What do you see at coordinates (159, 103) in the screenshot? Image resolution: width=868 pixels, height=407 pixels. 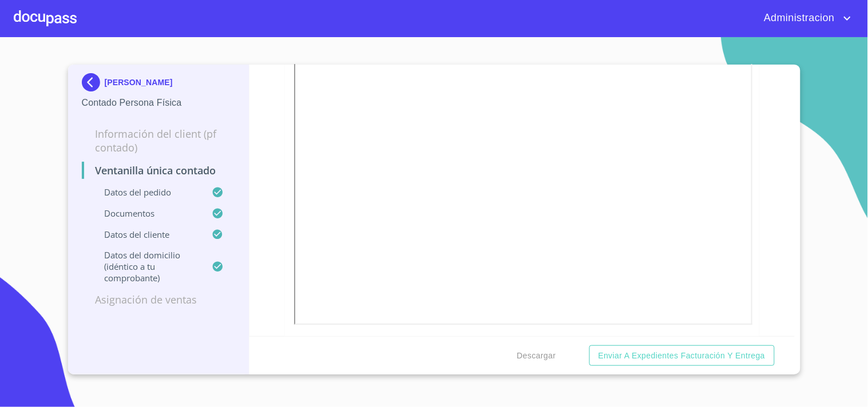 I see `p: Contado Persona Física` at bounding box center [159, 103].